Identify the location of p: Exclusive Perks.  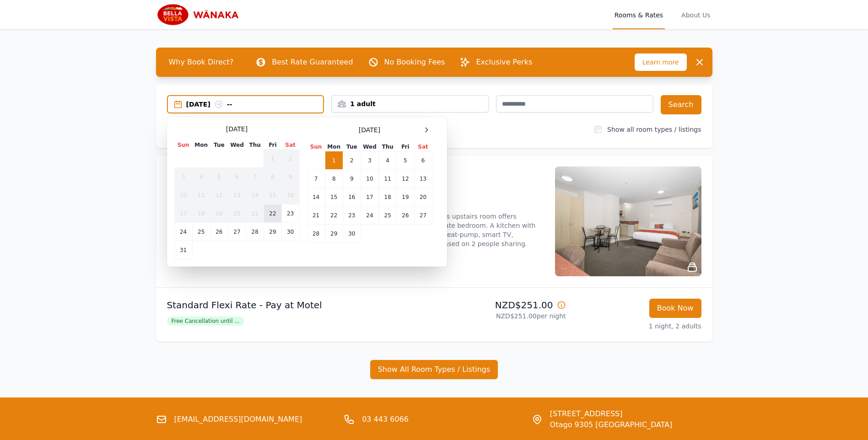
(504, 63).